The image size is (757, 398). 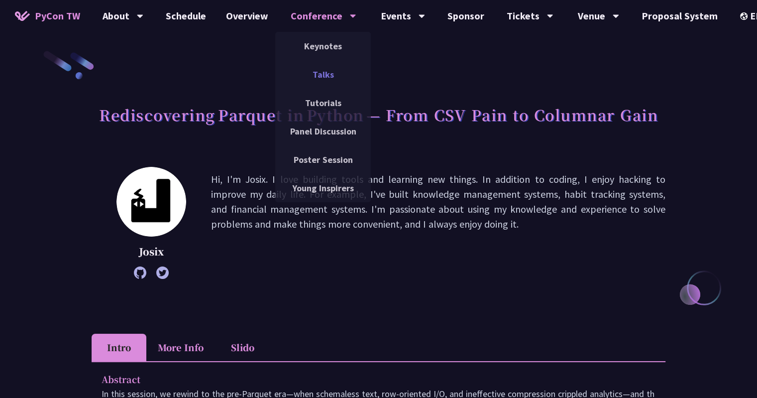 What do you see at coordinates (22, 16) in the screenshot?
I see `img: Home icon of PyCon TW 2025` at bounding box center [22, 16].